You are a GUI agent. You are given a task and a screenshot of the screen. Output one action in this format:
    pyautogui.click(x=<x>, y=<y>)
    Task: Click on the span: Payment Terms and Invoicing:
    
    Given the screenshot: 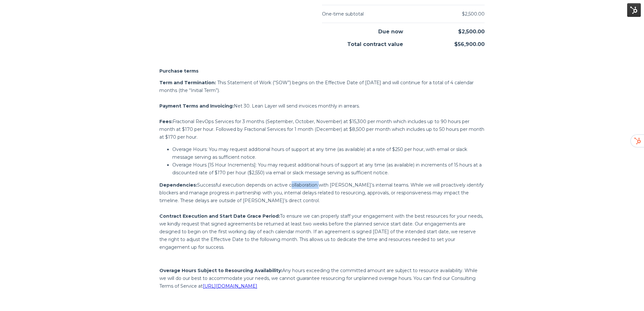 What is the action you would take?
    pyautogui.click(x=197, y=106)
    